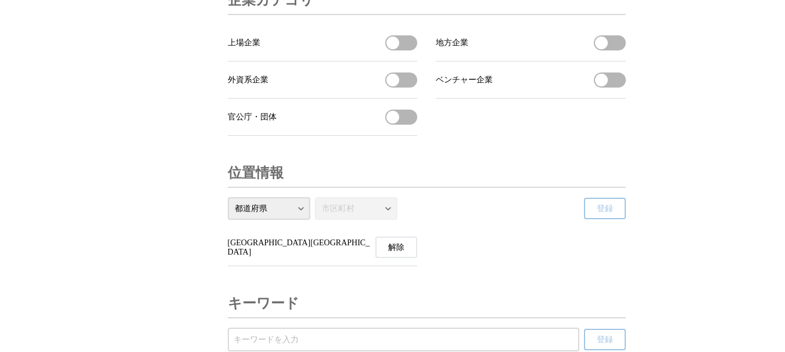 This screenshot has width=785, height=352. What do you see at coordinates (396, 248) in the screenshot?
I see `span: 解除` at bounding box center [396, 248].